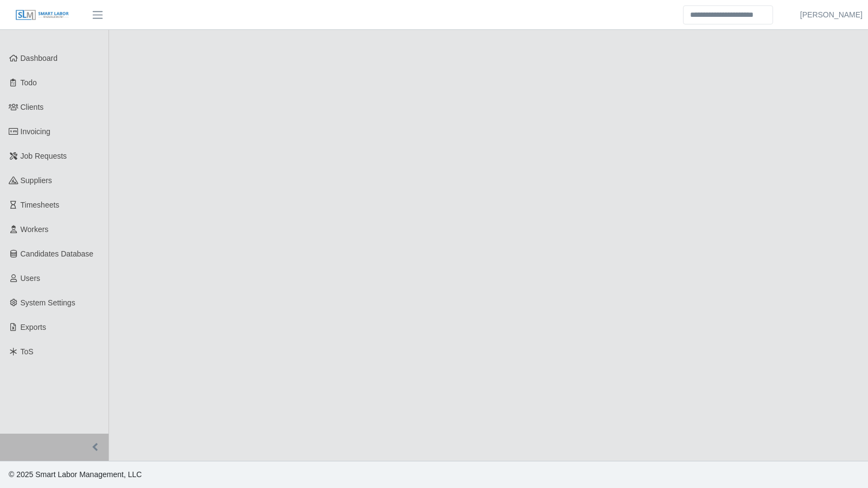 The height and width of the screenshot is (488, 868). I want to click on input: Search, so click(728, 14).